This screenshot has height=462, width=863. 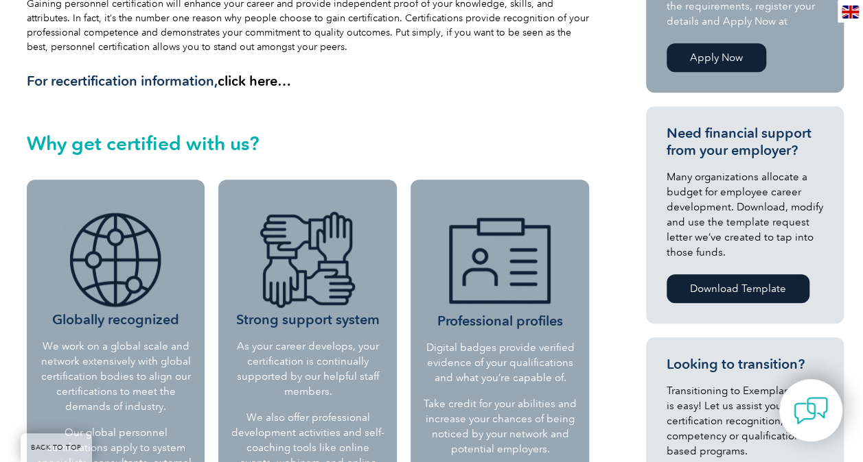 I want to click on img: en, so click(x=850, y=12).